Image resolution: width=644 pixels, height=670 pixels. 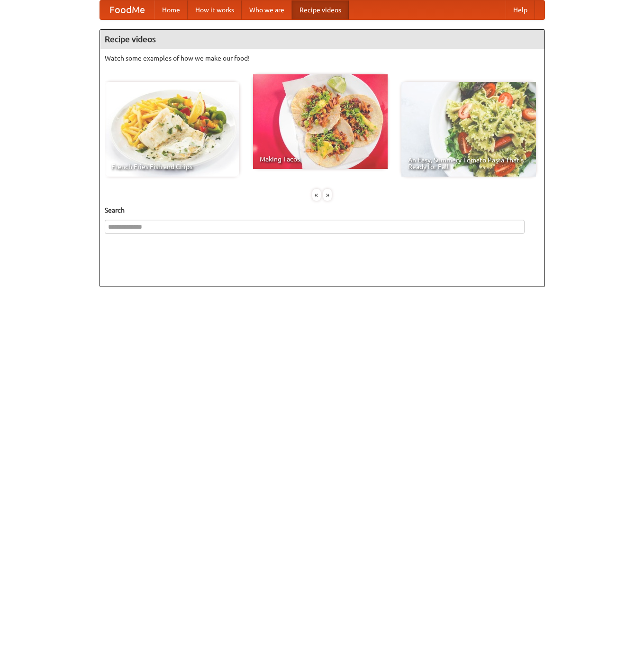 I want to click on a: Home, so click(x=171, y=10).